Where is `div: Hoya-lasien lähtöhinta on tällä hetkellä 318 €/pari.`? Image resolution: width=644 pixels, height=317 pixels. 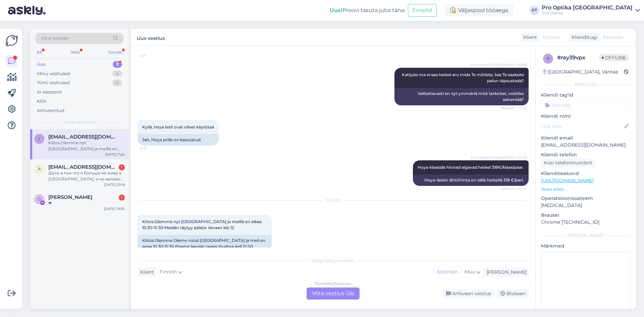
div: Hoya-lasien lähtöhinta on tällä hetkellä 318 €/pari. is located at coordinates (471, 180).